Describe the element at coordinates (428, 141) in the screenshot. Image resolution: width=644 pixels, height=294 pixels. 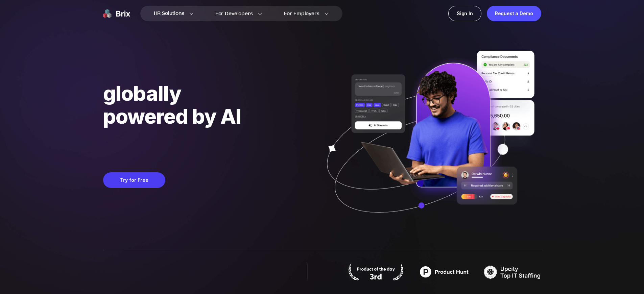
I see `img: ai generate` at that location.